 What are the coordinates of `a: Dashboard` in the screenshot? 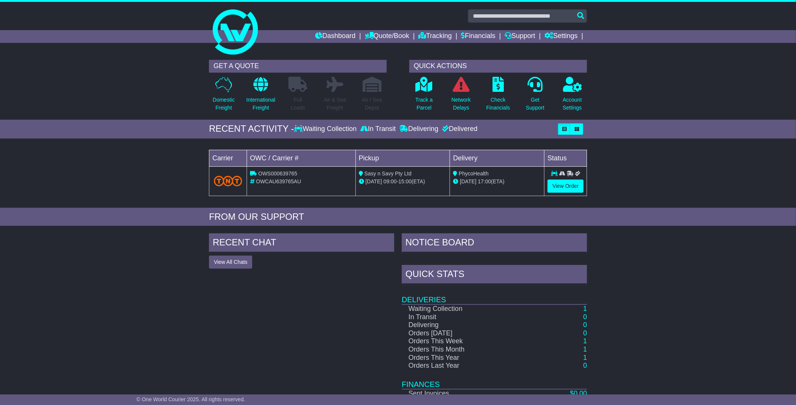 It's located at (335, 37).